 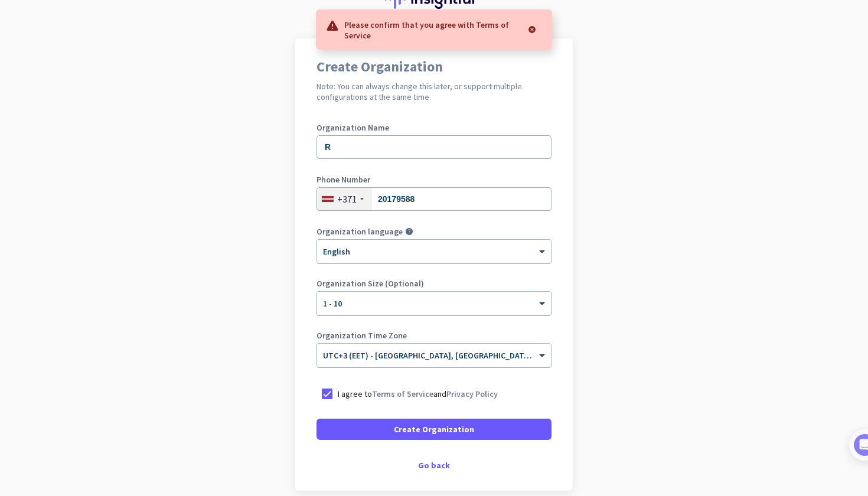 What do you see at coordinates (434, 429) in the screenshot?
I see `button: Create Organization` at bounding box center [434, 429].